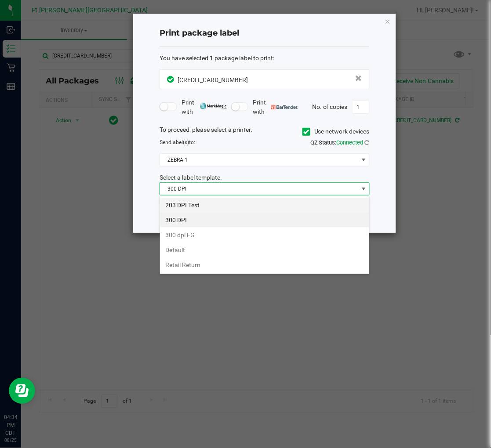  Describe the element at coordinates (180, 142) in the screenshot. I see `span: label(s)` at that location.